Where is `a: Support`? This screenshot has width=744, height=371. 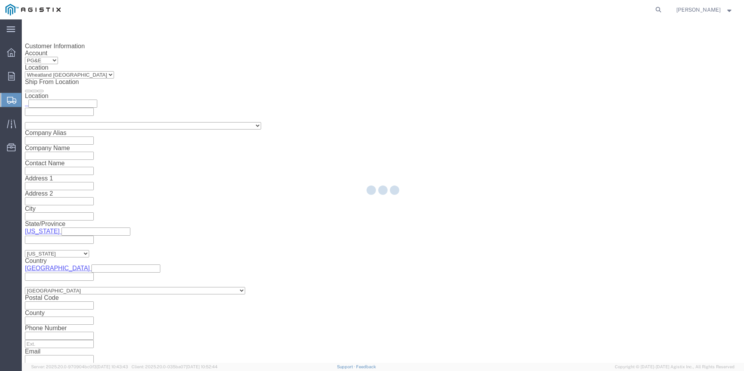 a: Support is located at coordinates (347, 367).